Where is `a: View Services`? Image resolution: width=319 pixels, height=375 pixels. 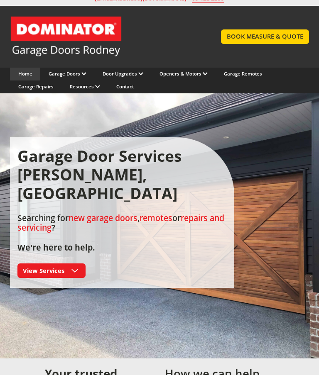
a: View Services is located at coordinates (51, 271).